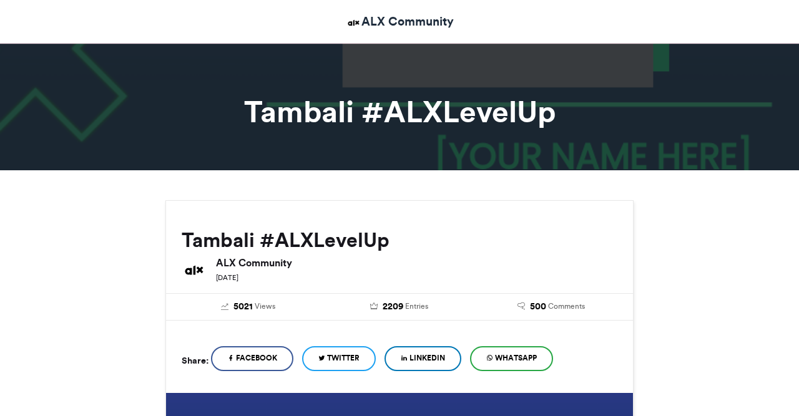 The height and width of the screenshot is (416, 799). I want to click on span: Twitter, so click(343, 358).